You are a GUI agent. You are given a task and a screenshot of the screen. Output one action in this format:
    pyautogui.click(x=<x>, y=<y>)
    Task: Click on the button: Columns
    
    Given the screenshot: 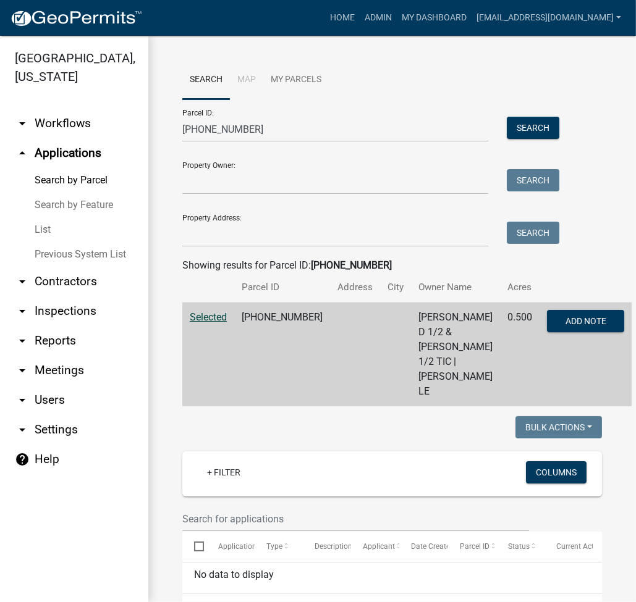 What is the action you would take?
    pyautogui.click(x=556, y=473)
    